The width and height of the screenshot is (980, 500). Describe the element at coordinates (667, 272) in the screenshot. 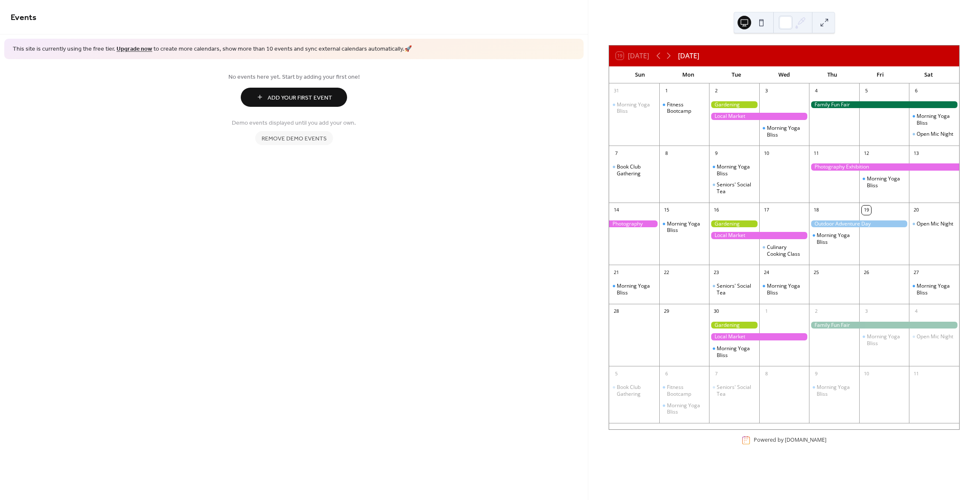

I see `div: 22` at that location.